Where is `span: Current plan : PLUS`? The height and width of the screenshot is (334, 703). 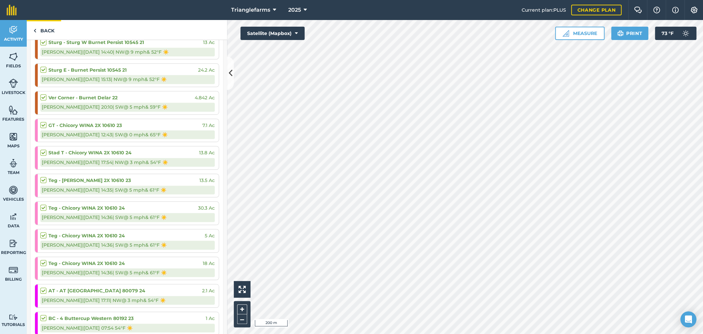 span: Current plan : PLUS is located at coordinates (543, 10).